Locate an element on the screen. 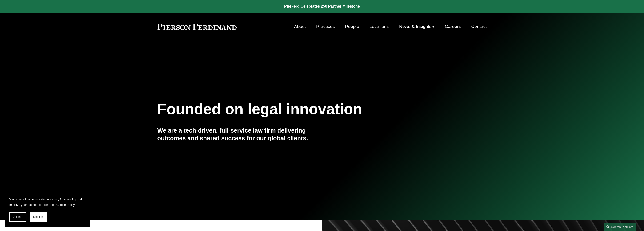  a: Contact is located at coordinates (479, 26).